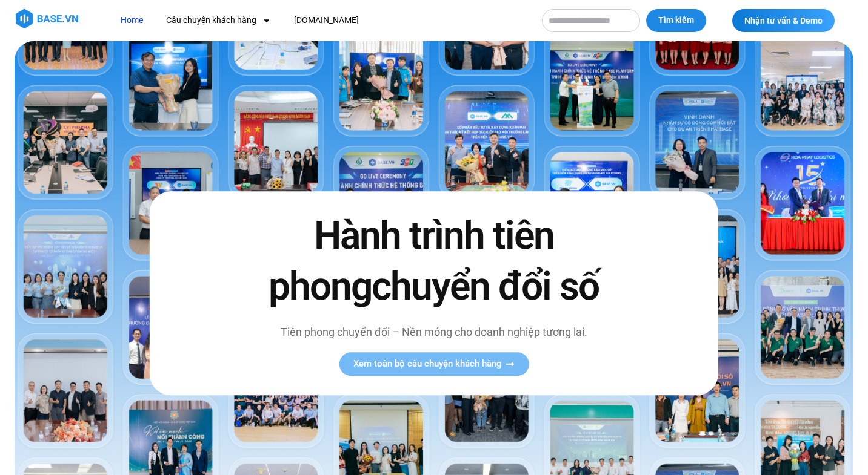 This screenshot has height=475, width=868. I want to click on a: Nhận tư vấn & Demo, so click(783, 21).